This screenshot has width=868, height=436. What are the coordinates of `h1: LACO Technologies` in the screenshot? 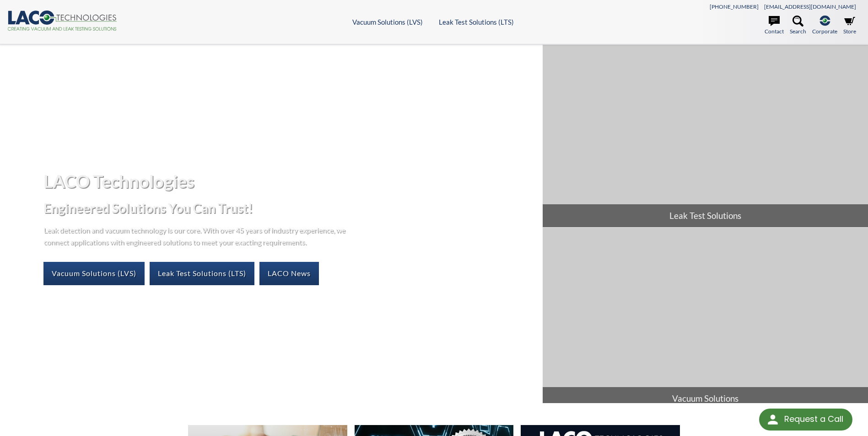 It's located at (289, 181).